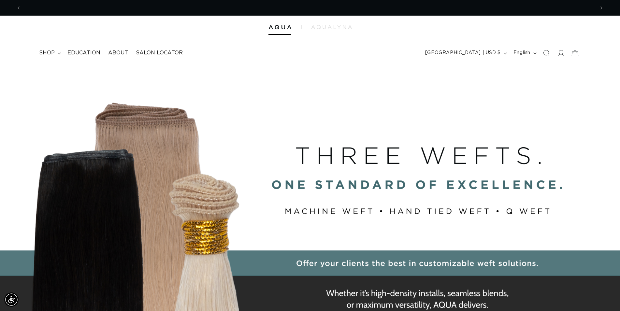 The width and height of the screenshot is (620, 311). Describe the element at coordinates (524, 53) in the screenshot. I see `button: English` at that location.